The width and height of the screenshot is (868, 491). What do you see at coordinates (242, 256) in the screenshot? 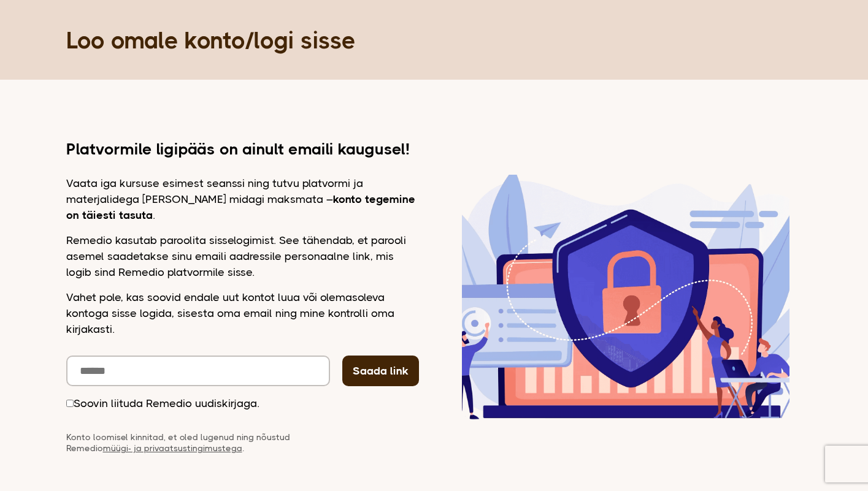
I see `p: Remedio kasutab paroolita sisselogimist. See tähendab, et parooli asemel saadetakse sinu emaili a...` at bounding box center [242, 256].